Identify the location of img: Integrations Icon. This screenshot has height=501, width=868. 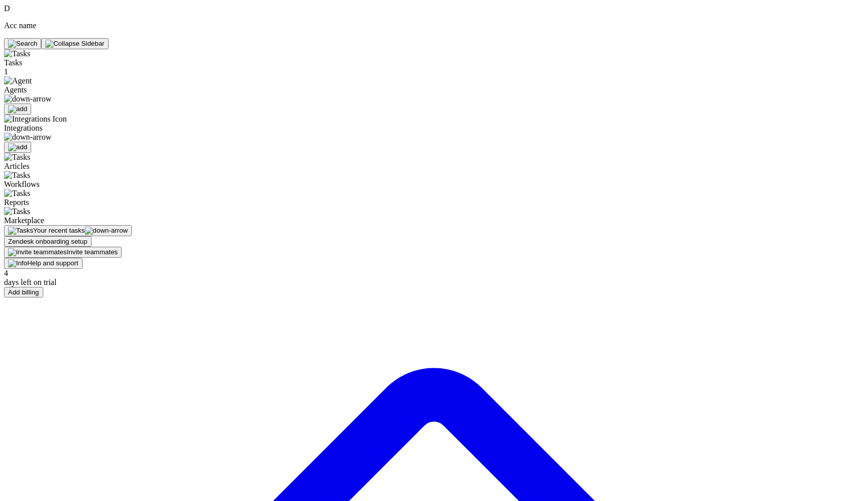
(35, 119).